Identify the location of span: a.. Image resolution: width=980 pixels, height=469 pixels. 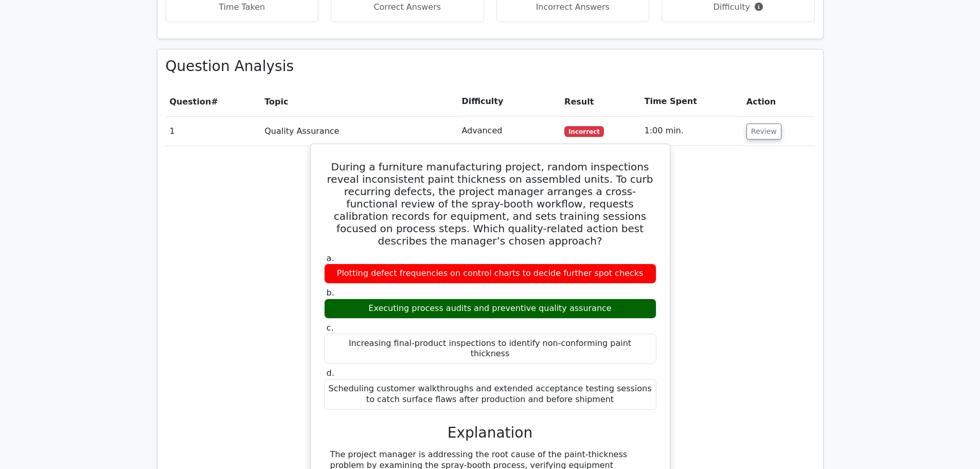
(331, 258).